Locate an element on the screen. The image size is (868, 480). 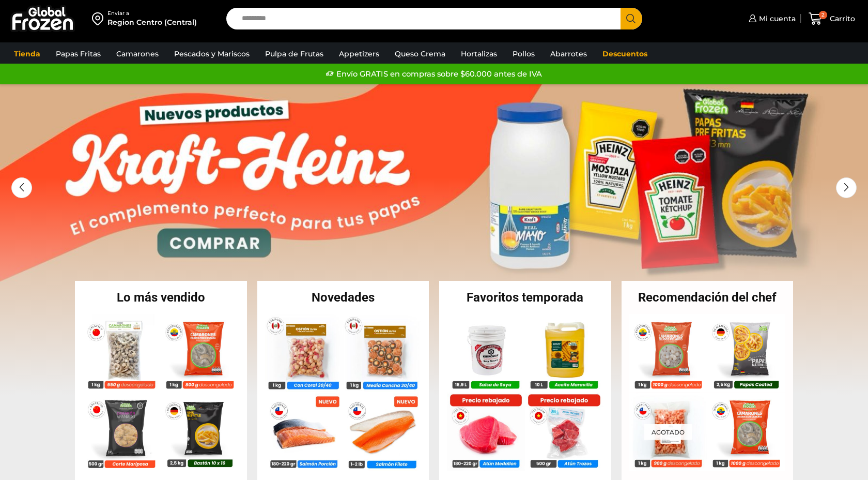
a: Mi cuenta is located at coordinates (771, 19).